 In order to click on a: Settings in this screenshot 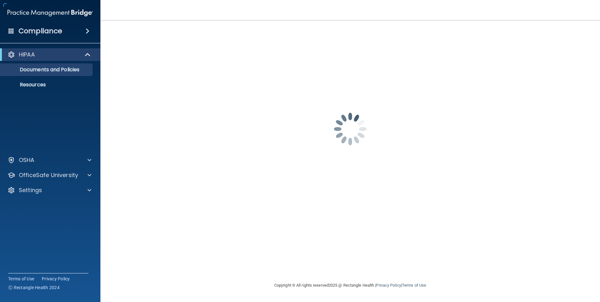, I will do `click(49, 190)`.